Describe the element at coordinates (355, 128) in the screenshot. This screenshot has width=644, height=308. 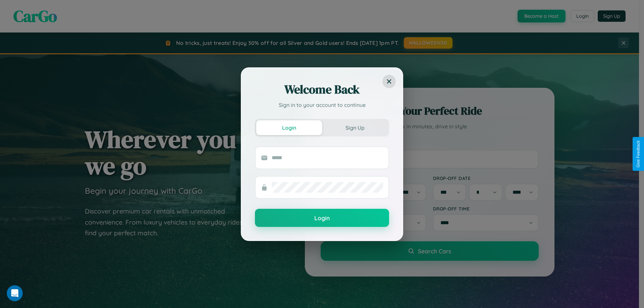
I see `button: Sign Up` at that location.